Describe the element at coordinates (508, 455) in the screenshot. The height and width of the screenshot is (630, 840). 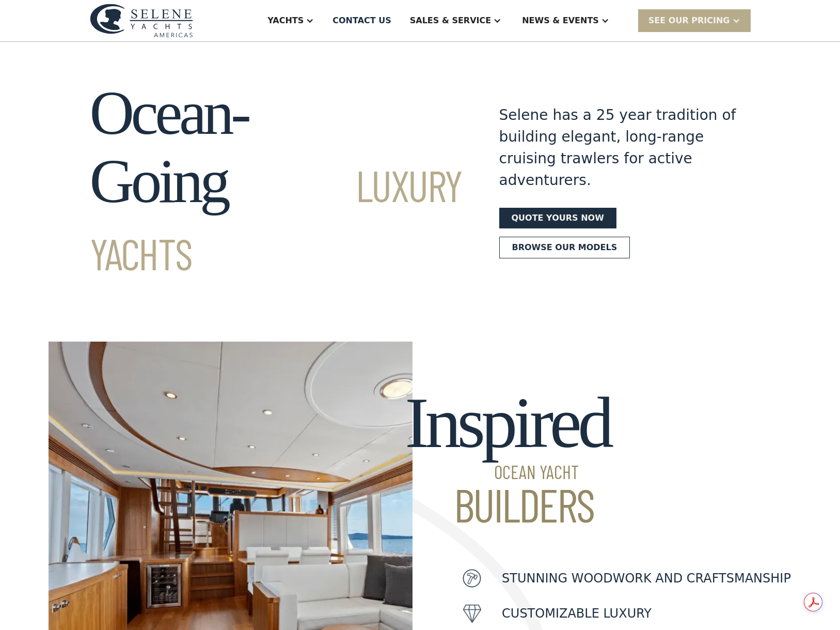
I see `h2: Inspired` at that location.